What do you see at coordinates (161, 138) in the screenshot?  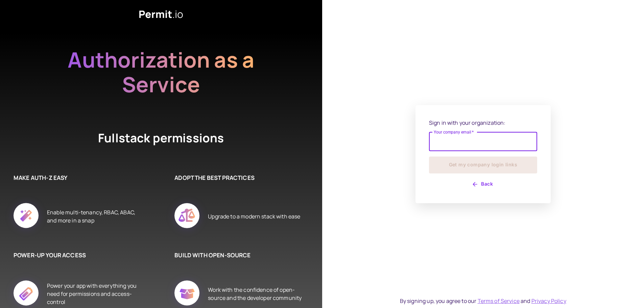 I see `h4: Fullstack permissions` at bounding box center [161, 138].